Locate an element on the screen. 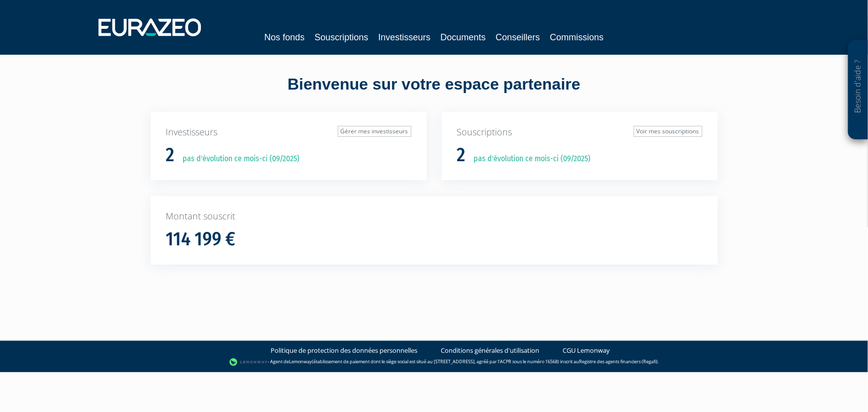 The image size is (868, 412). a: Politique de protection des données personnelles is located at coordinates (344, 351).